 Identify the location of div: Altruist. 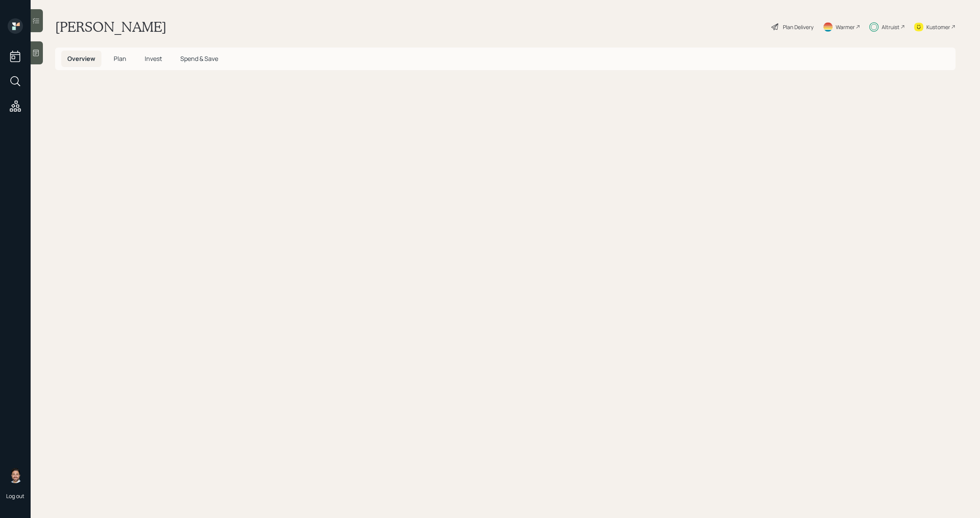
(890, 27).